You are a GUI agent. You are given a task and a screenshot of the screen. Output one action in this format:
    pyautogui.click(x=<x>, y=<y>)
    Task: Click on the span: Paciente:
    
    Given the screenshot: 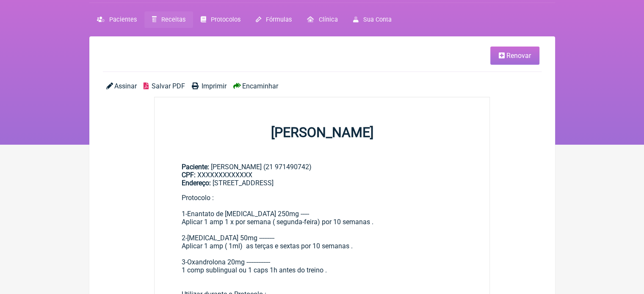 What is the action you would take?
    pyautogui.click(x=195, y=167)
    